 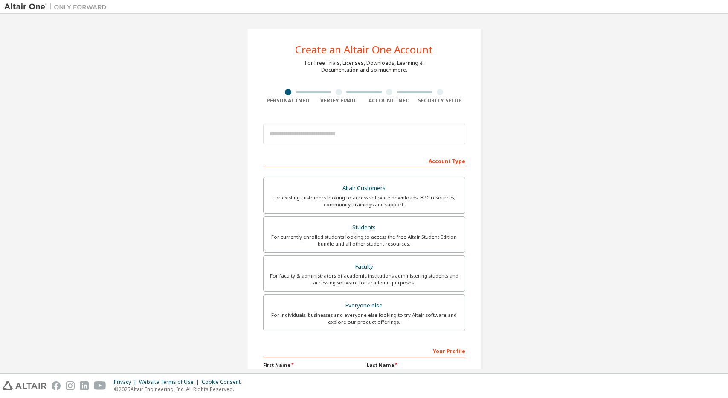 I want to click on div: Altair Customers, so click(x=364, y=188).